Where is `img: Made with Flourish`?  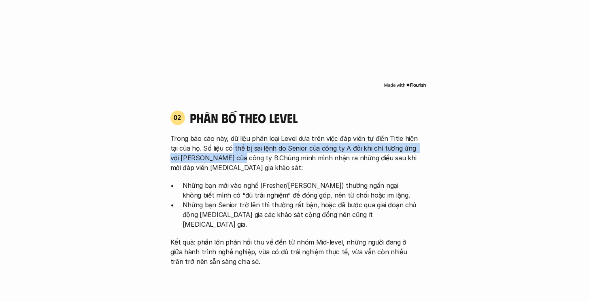 img: Made with Flourish is located at coordinates (405, 85).